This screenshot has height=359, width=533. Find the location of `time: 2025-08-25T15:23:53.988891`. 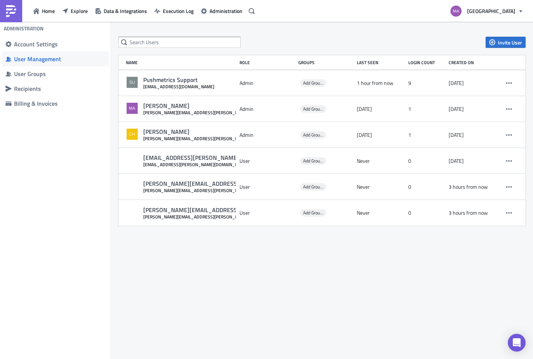

time: 2025-08-25T15:23:53.988891 is located at coordinates (469, 213).